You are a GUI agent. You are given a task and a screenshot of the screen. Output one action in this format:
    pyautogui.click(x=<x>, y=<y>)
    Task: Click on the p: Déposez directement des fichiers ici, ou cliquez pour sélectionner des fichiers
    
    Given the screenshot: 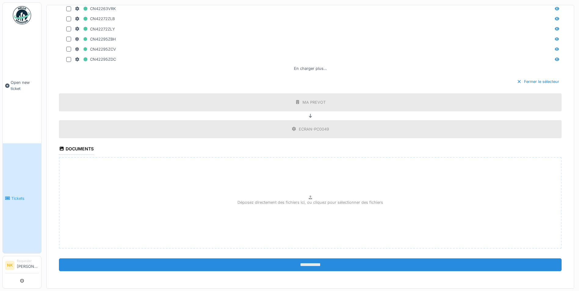 What is the action you would take?
    pyautogui.click(x=310, y=202)
    